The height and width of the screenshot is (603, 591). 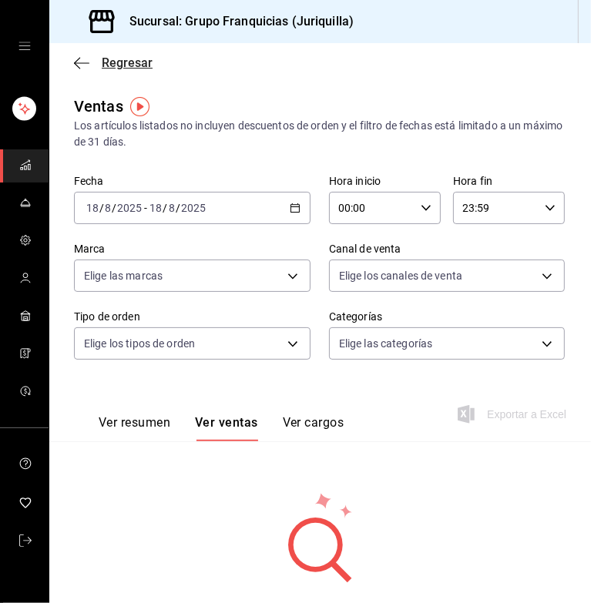 I want to click on span: Elige las categorías, so click(x=386, y=344).